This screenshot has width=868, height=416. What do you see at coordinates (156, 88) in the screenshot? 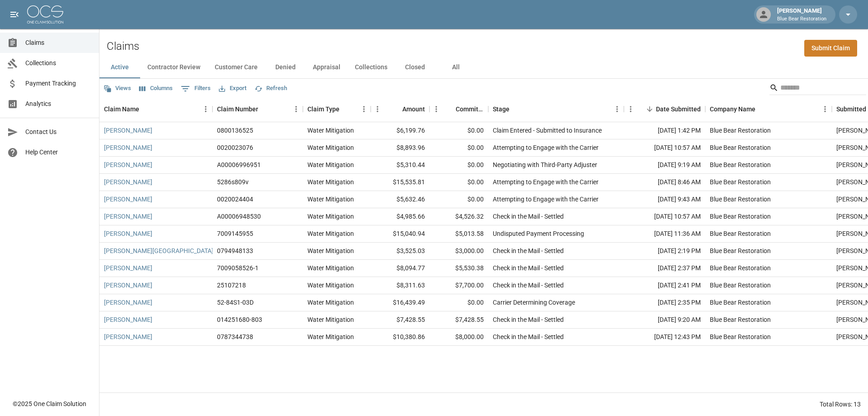
I see `button: Select columns` at bounding box center [156, 88].